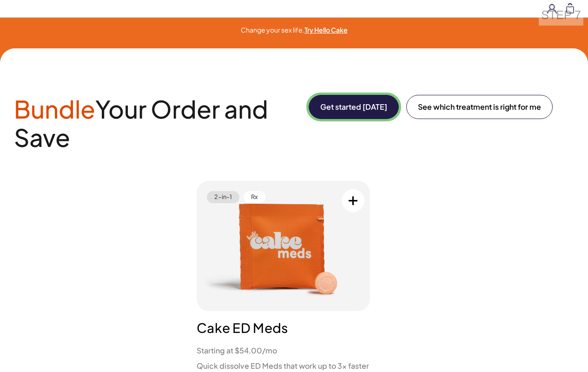  What do you see at coordinates (480, 107) in the screenshot?
I see `a: See which treatment is right for me` at bounding box center [480, 107].